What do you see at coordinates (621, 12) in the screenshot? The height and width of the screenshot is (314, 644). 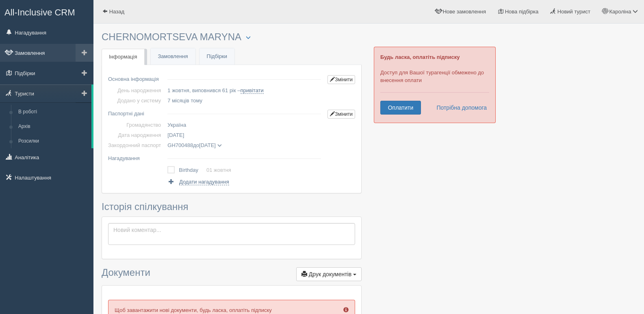 I see `span: Кароліна` at bounding box center [621, 12].